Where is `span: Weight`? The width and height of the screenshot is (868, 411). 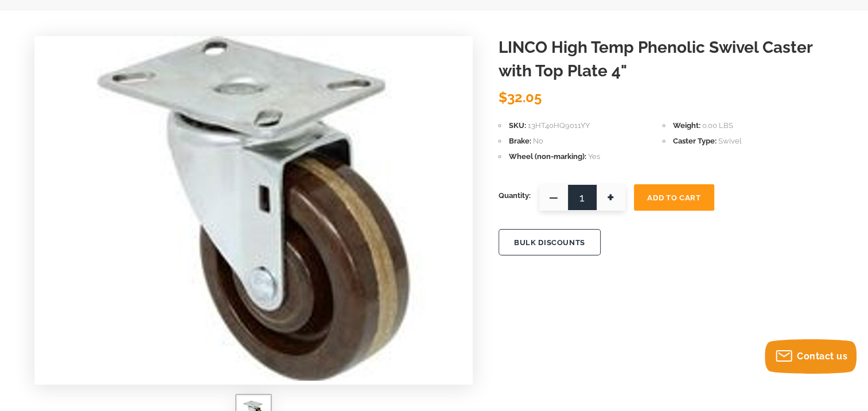 span: Weight is located at coordinates (687, 125).